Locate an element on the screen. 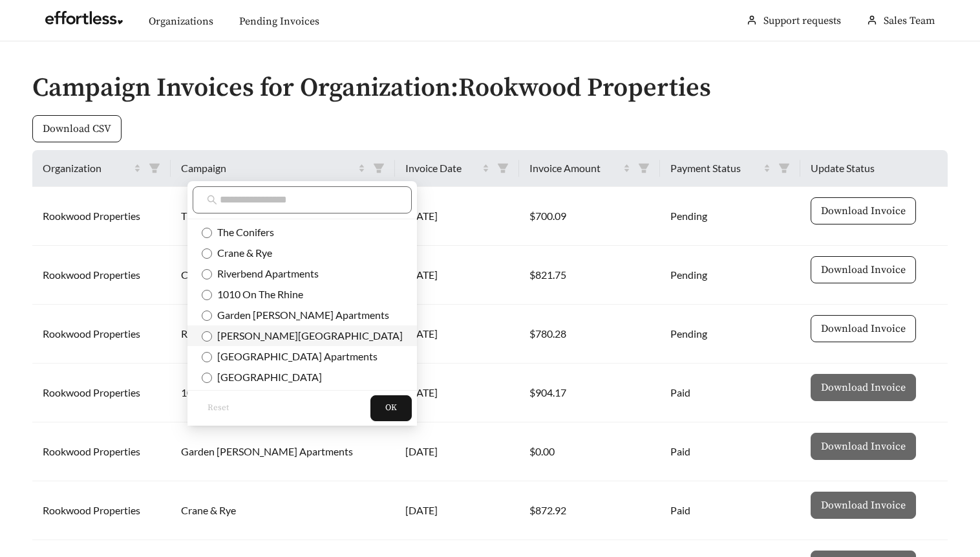 The image size is (980, 557). button: Download CSV is located at coordinates (77, 128).